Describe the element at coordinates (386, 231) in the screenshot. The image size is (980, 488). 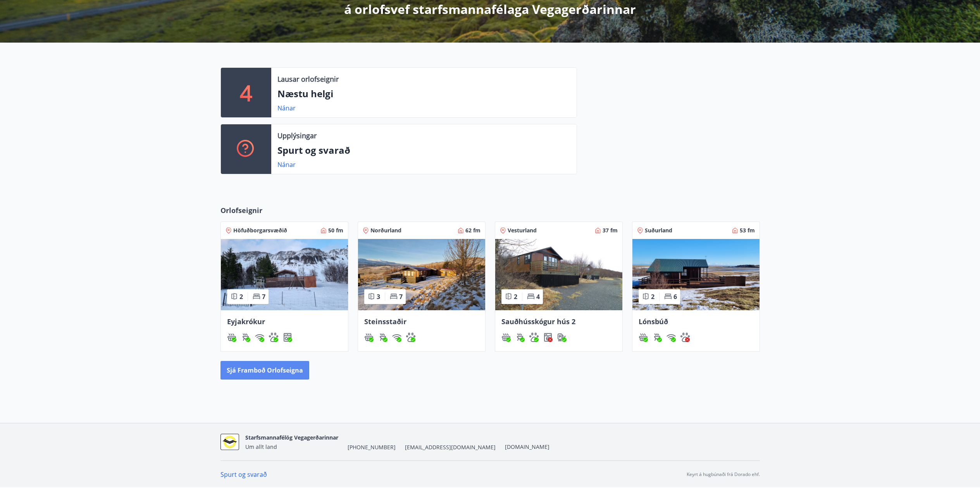
I see `span: Norðurland` at that location.